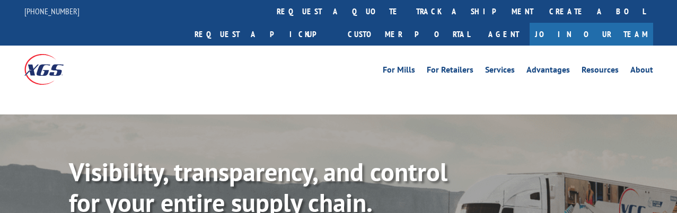  I want to click on a: For Retailers, so click(450, 72).